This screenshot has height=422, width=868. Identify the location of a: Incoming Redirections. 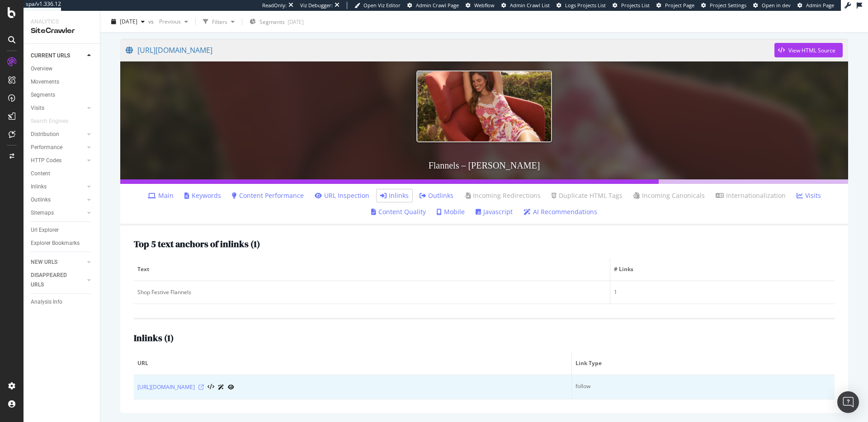
(503, 195).